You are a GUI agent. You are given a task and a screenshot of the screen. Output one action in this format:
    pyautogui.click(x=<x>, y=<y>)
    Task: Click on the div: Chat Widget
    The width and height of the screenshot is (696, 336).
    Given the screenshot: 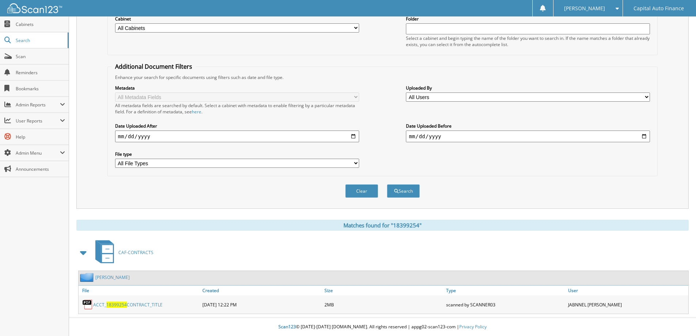 What is the action you would take?
    pyautogui.click(x=677, y=318)
    